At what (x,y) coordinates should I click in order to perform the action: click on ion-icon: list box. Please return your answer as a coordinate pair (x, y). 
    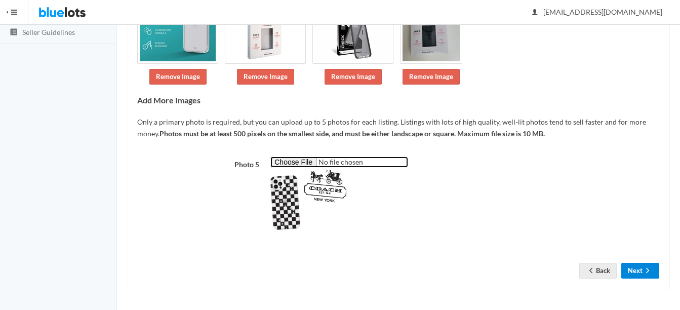
    Looking at the image, I should click on (14, 32).